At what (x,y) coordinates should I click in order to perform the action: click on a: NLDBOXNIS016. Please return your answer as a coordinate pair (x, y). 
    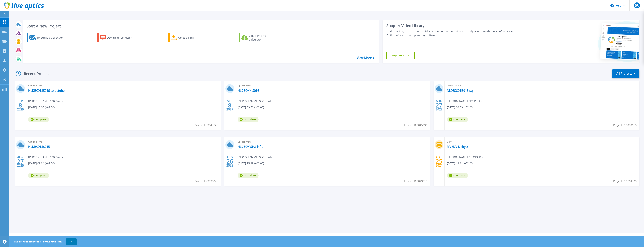
    Looking at the image, I should click on (248, 91).